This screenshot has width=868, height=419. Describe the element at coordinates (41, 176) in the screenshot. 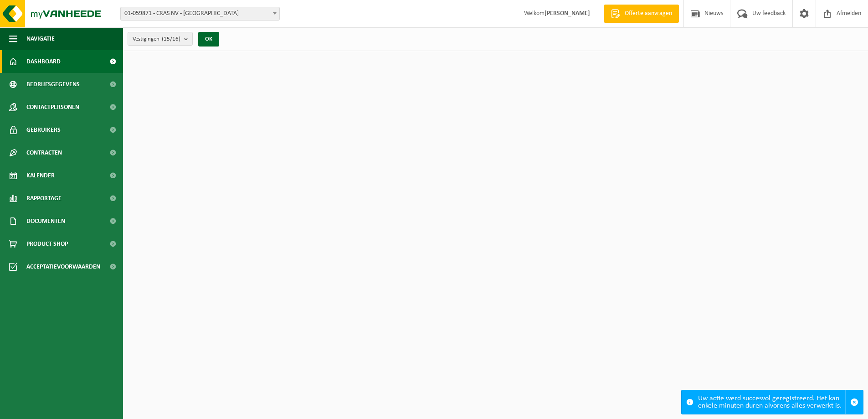

I see `span: Kalender` at that location.